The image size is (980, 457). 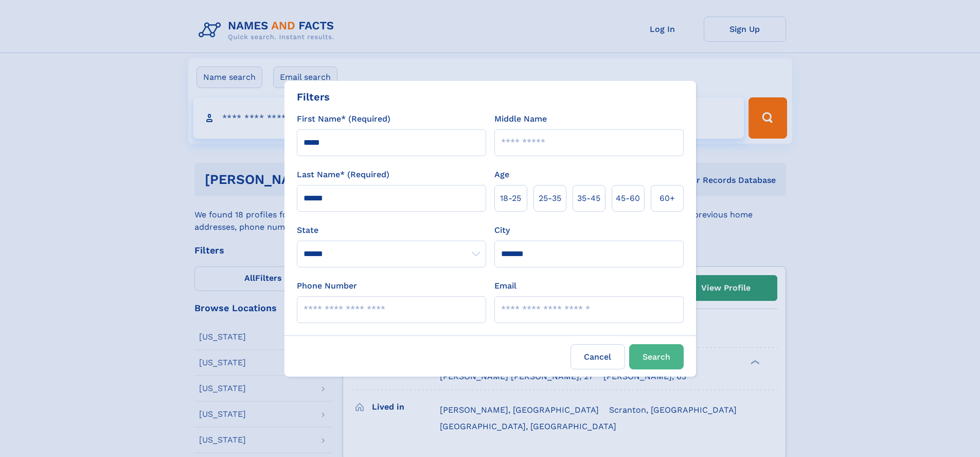 I want to click on span: 45‑60, so click(x=628, y=199).